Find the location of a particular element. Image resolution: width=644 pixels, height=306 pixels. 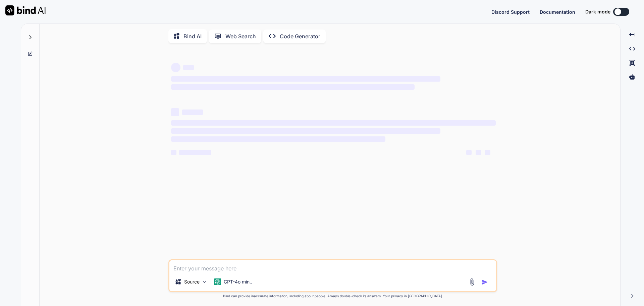

span: Discord Support is located at coordinates (511, 11).